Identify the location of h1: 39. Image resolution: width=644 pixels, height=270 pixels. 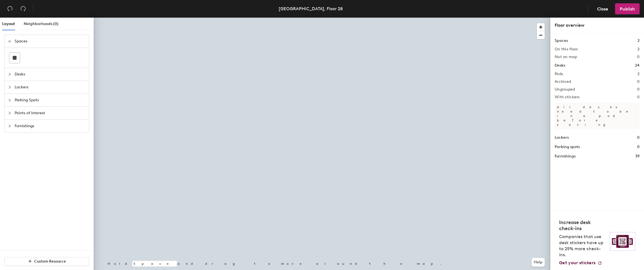
(637, 157).